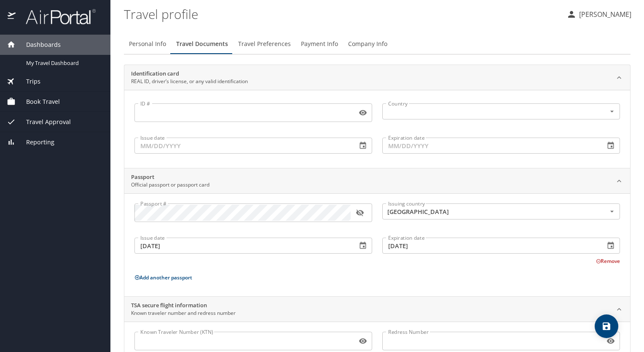 This screenshot has height=352, width=644. I want to click on span: Trips, so click(28, 82).